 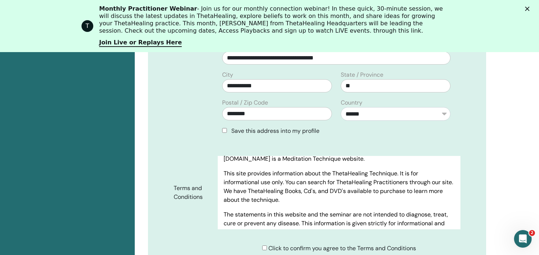 I want to click on a: Join Live or Replays Here, so click(x=140, y=43).